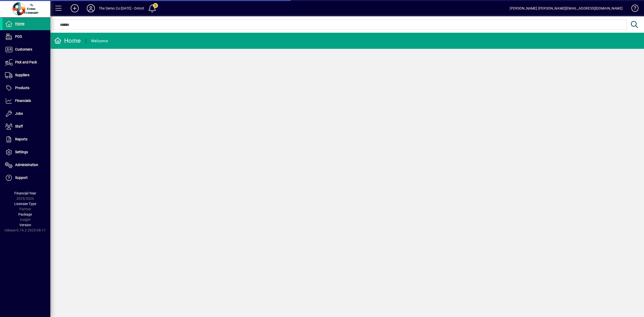 The width and height of the screenshot is (644, 317). I want to click on a: Products, so click(27, 88).